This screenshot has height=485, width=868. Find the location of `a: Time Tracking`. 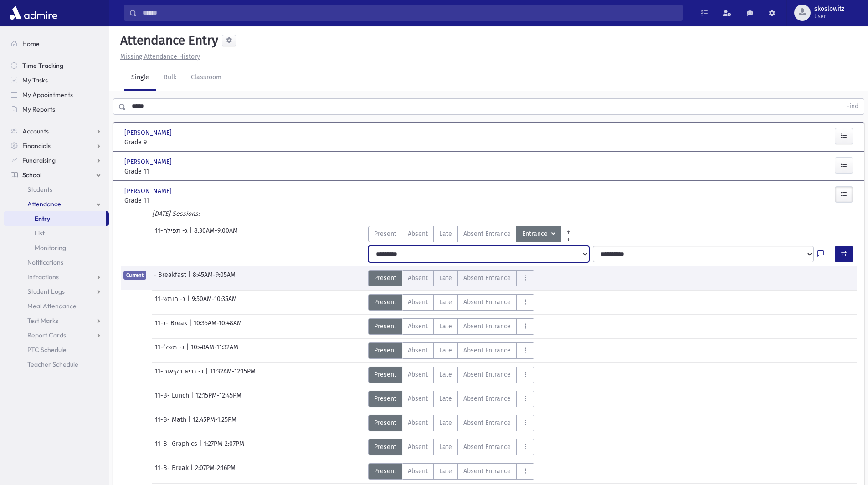

a: Time Tracking is located at coordinates (56, 66).